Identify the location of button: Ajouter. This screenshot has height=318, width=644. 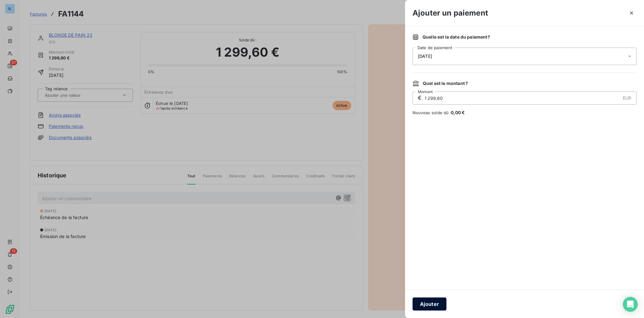
(429, 304).